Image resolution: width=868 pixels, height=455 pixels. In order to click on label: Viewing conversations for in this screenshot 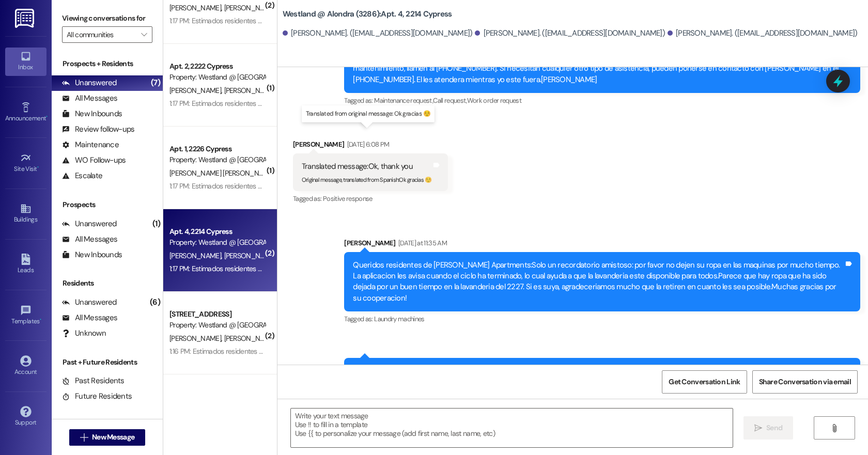, I will do `click(107, 18)`.